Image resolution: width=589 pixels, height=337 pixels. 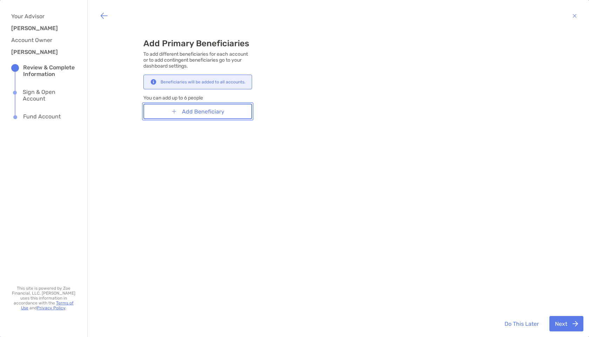 What do you see at coordinates (49, 71) in the screenshot?
I see `div: Review & Complete Information` at bounding box center [49, 71].